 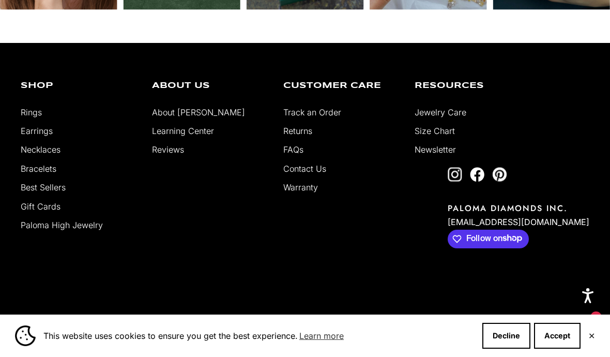 I want to click on a: Warranty, so click(x=301, y=187).